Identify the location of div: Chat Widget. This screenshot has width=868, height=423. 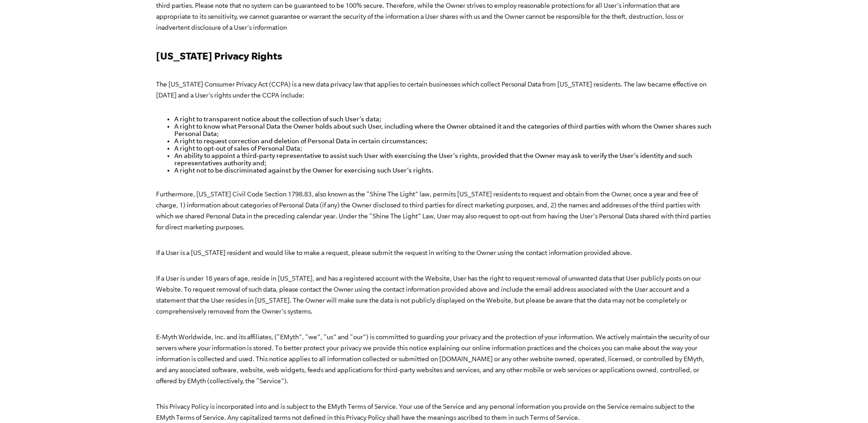
(845, 401).